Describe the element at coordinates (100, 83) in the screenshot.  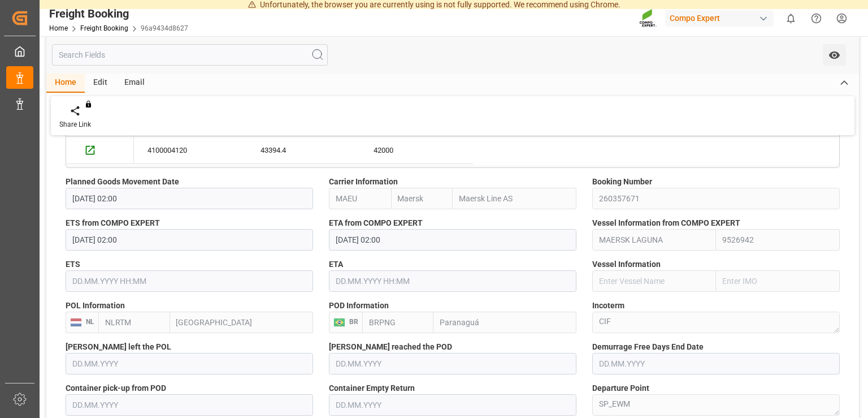
I see `div: Edit` at that location.